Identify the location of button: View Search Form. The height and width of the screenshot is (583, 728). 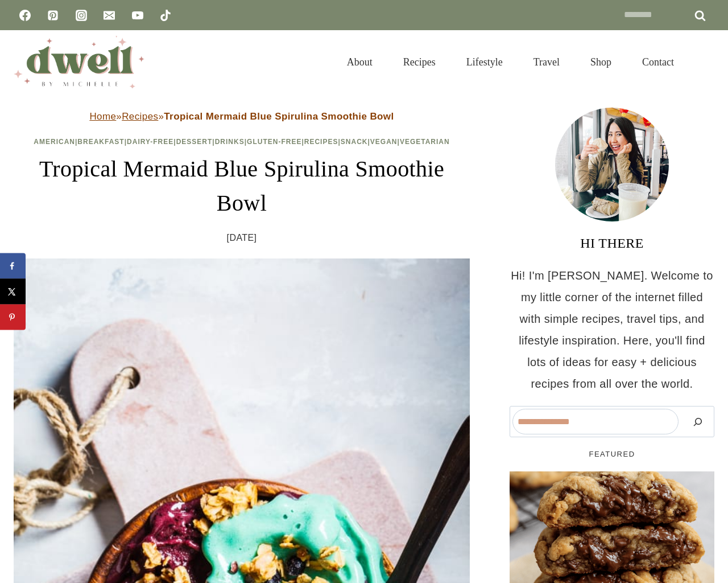
(705, 62).